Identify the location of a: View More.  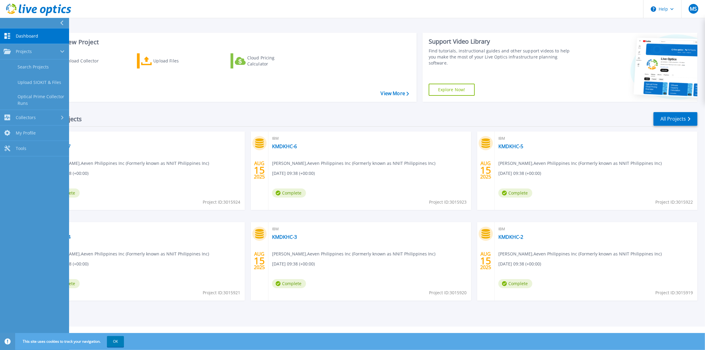
(395, 93).